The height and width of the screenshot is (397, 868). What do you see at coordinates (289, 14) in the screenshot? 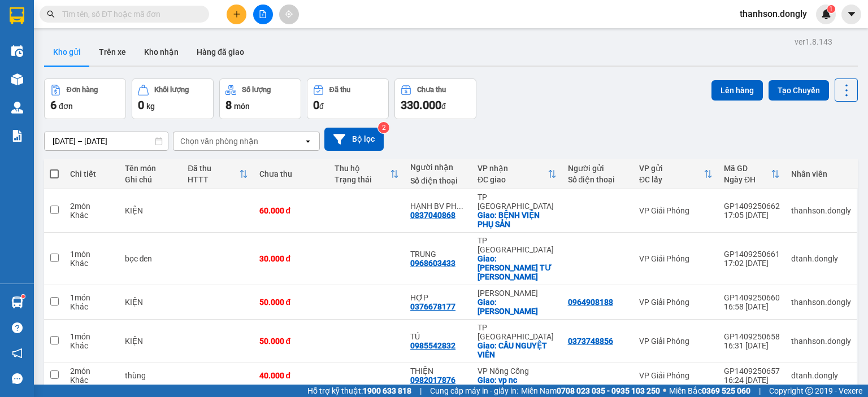
I see `button: aim` at bounding box center [289, 14].